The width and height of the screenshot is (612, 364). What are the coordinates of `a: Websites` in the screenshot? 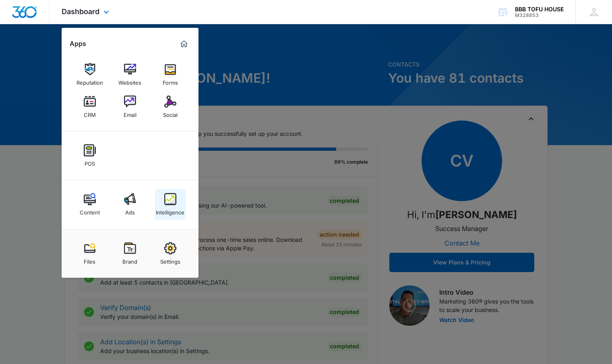 It's located at (130, 75).